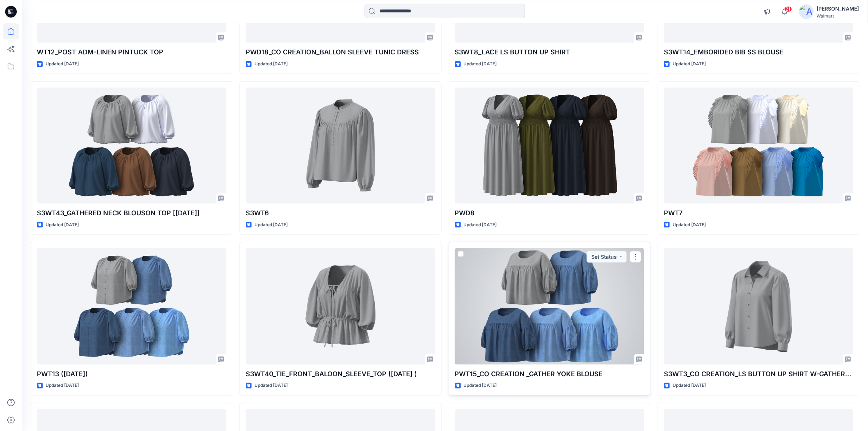 The image size is (868, 431). I want to click on a: PWD8, so click(549, 146).